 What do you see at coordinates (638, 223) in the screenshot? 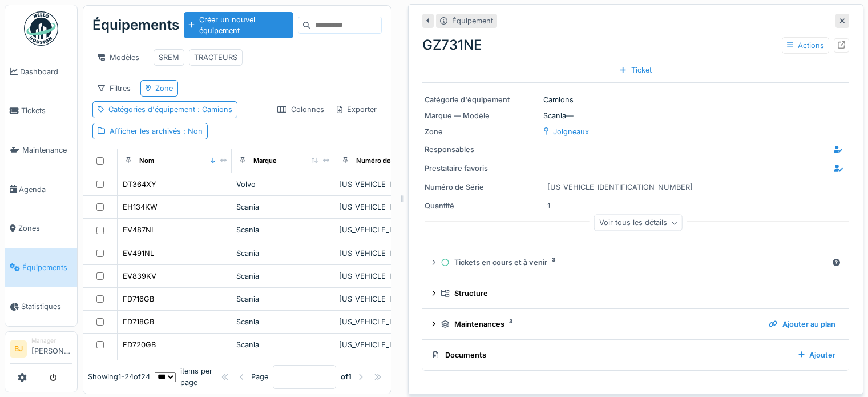
I see `div: Voir tous les détails` at bounding box center [638, 223].